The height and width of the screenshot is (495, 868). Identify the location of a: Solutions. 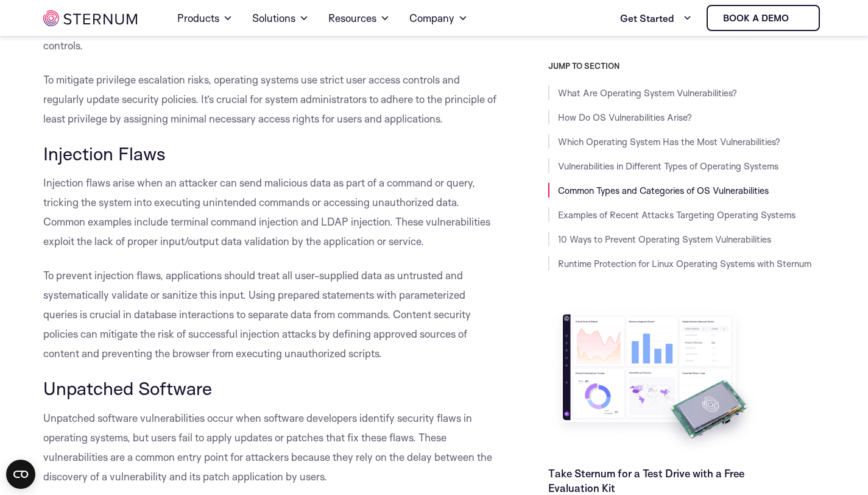
(280, 18).